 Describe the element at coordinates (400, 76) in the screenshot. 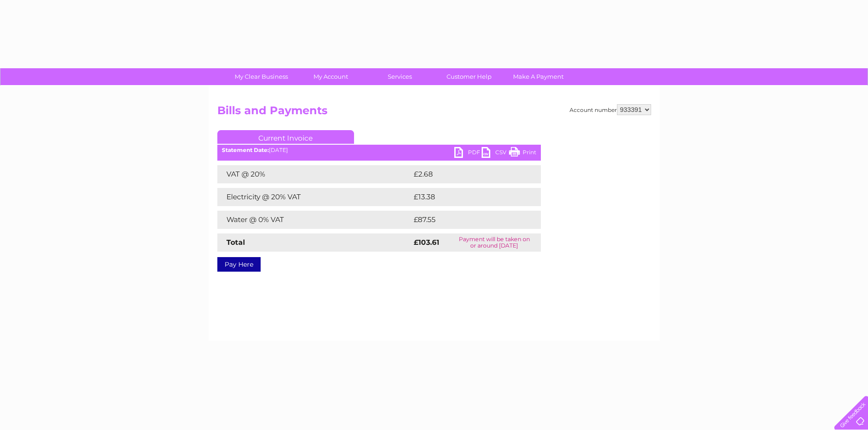

I see `a: Services` at that location.